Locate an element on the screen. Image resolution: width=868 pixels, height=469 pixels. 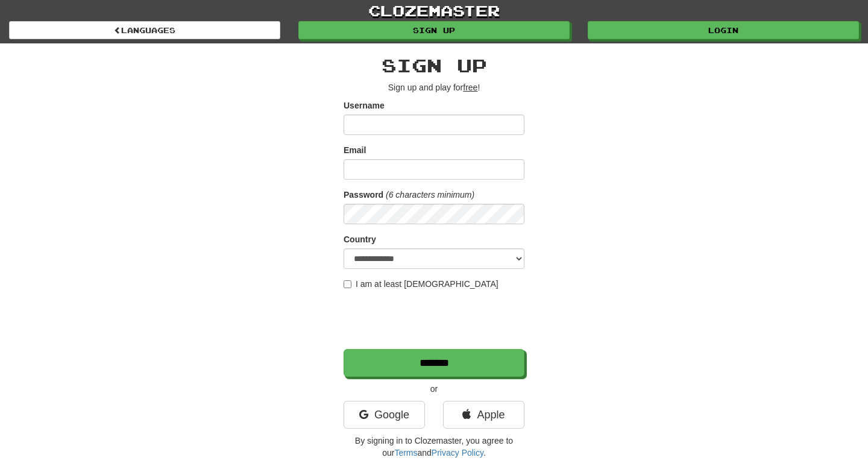
em: (6 characters minimum) is located at coordinates (430, 195).